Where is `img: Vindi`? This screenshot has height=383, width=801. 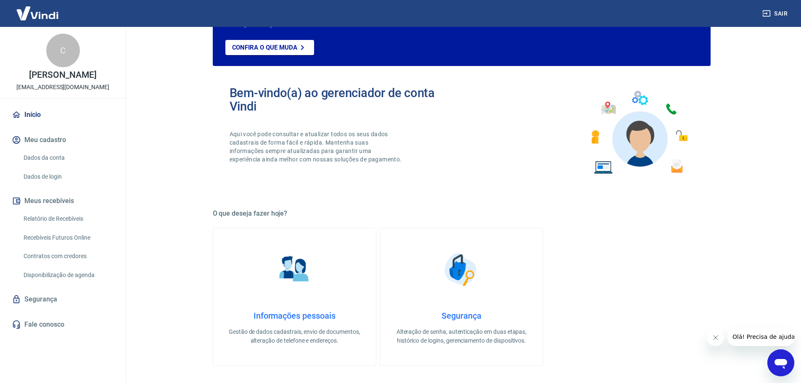
img: Vindi is located at coordinates (37, 13).